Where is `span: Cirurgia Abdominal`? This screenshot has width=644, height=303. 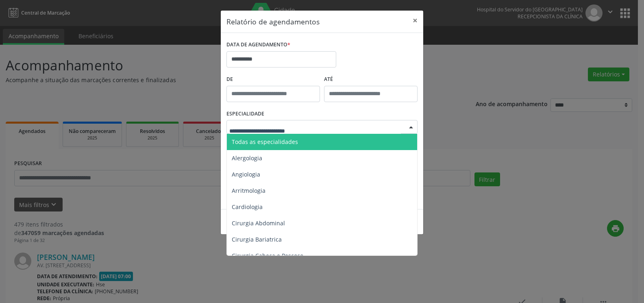 span: Cirurgia Abdominal is located at coordinates (258, 223).